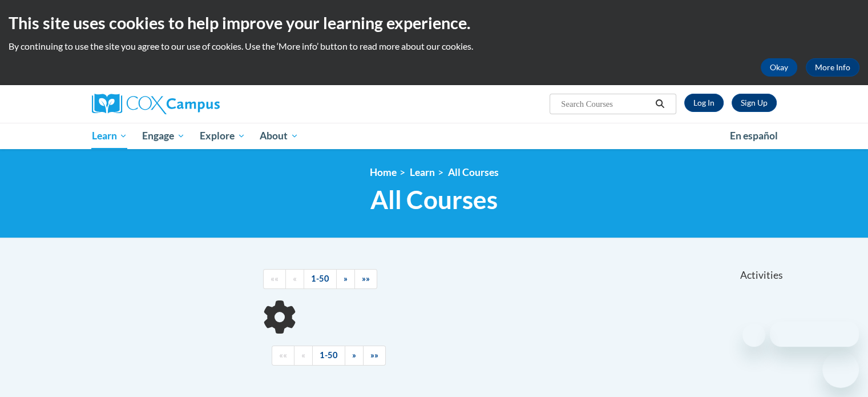 The width and height of the screenshot is (868, 397). Describe the element at coordinates (156, 104) in the screenshot. I see `img: Cox Campus` at that location.